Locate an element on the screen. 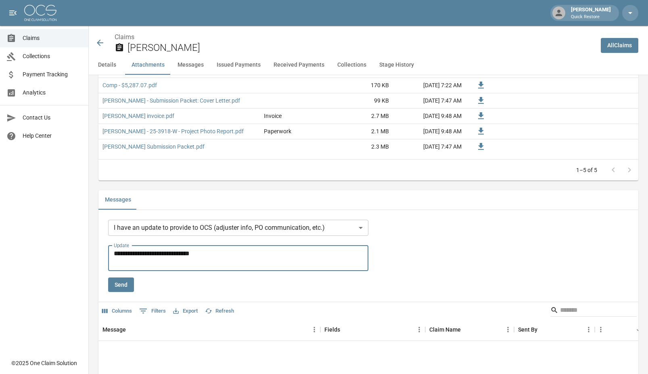 The height and width of the screenshot is (374, 648). span: Analytics is located at coordinates (52, 92).